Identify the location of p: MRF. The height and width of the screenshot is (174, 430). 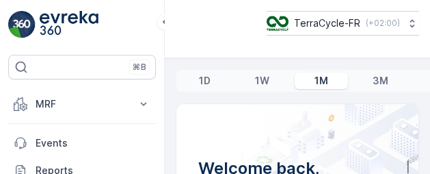
(82, 104).